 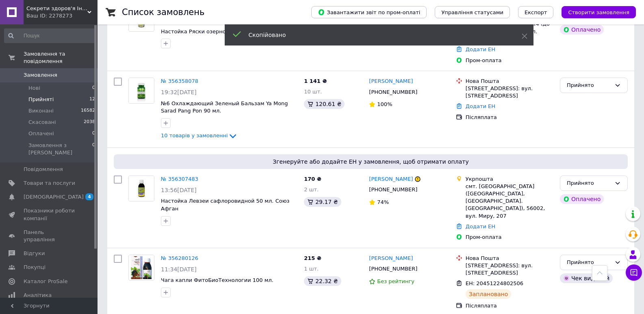 I want to click on span: 74%, so click(x=383, y=202).